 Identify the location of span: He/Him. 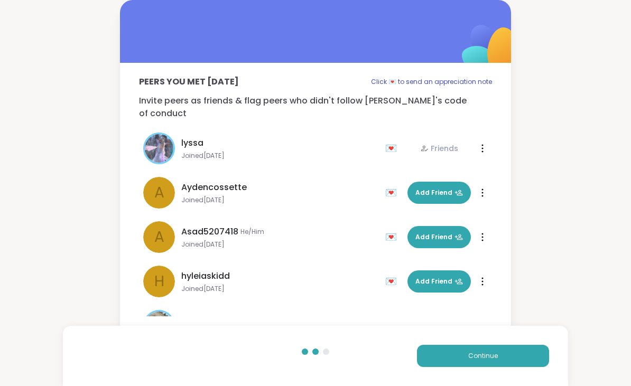
(252, 232).